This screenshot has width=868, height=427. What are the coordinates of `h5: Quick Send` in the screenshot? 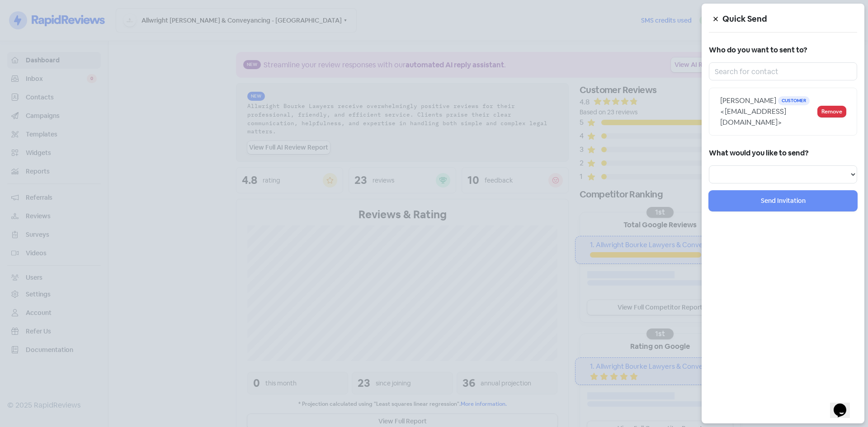 It's located at (790, 19).